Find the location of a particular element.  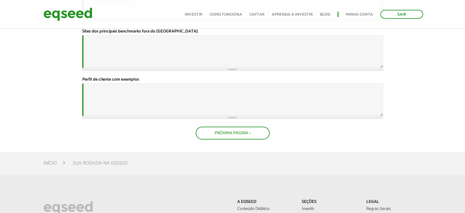

button: Próxima Página > is located at coordinates (233, 133).